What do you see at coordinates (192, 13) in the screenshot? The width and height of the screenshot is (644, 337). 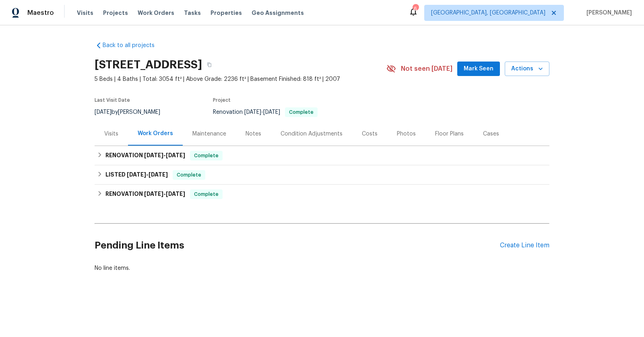 I see `span: Tasks` at bounding box center [192, 13].